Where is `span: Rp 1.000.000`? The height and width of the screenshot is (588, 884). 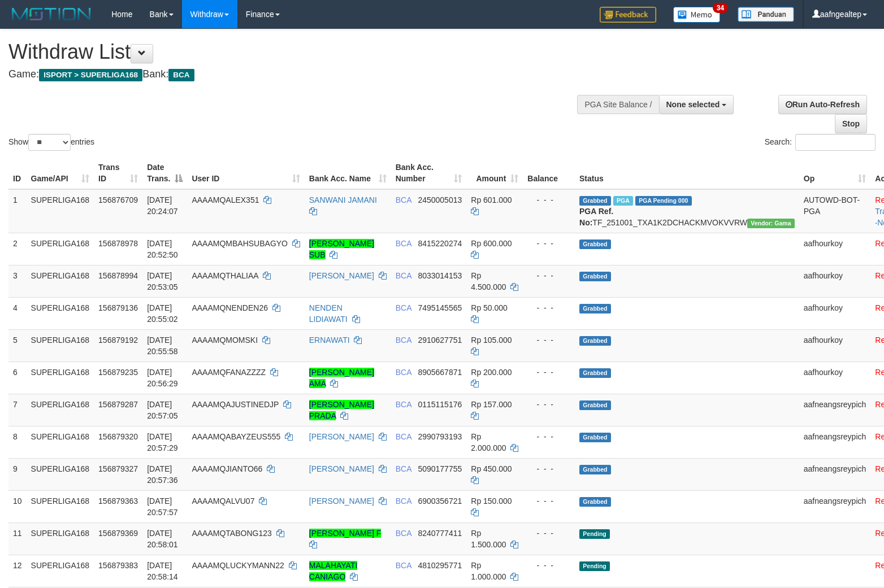
span: Rp 1.000.000 is located at coordinates (488, 571).